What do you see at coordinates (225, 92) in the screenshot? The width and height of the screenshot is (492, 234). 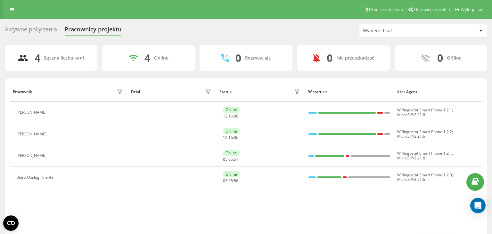 I see `div: Status` at bounding box center [225, 92].